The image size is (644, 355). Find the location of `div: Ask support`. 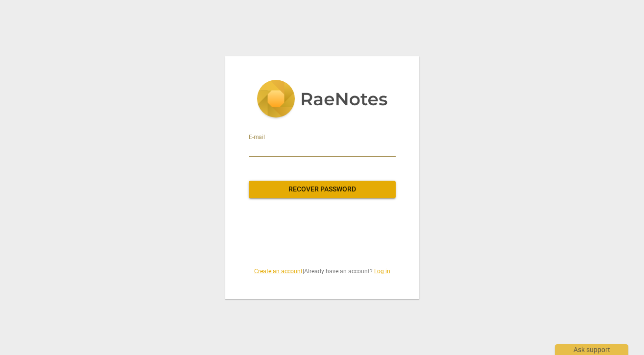

div: Ask support is located at coordinates (591, 350).